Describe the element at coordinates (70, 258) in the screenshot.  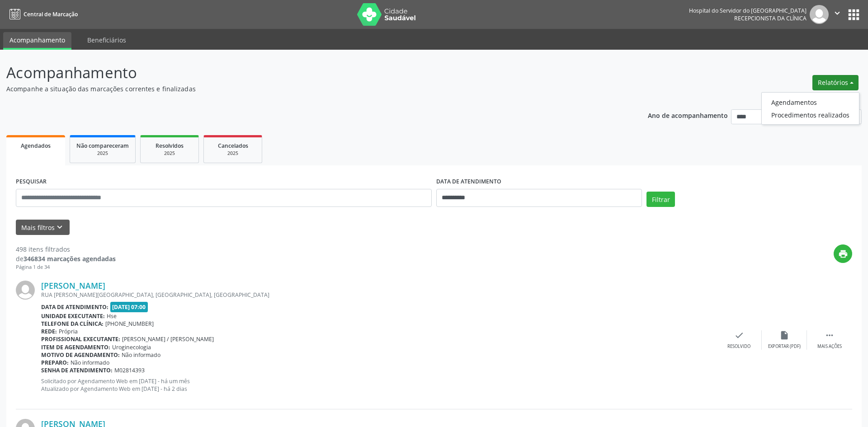
I see `strong: 346834 marcações agendadas` at that location.